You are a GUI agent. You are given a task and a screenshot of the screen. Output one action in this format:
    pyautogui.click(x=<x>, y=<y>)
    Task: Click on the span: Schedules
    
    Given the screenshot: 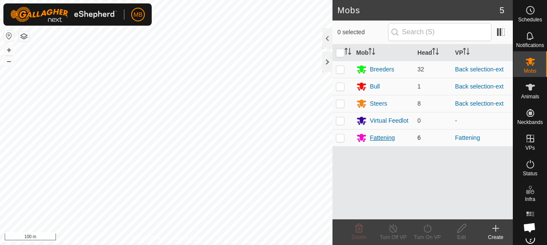 What is the action you would take?
    pyautogui.click(x=530, y=20)
    